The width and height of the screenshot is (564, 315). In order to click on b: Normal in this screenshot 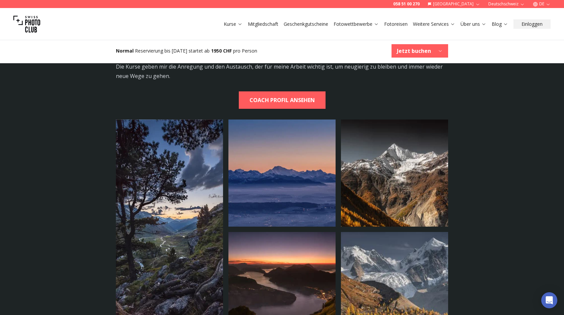, I will do `click(125, 51)`.